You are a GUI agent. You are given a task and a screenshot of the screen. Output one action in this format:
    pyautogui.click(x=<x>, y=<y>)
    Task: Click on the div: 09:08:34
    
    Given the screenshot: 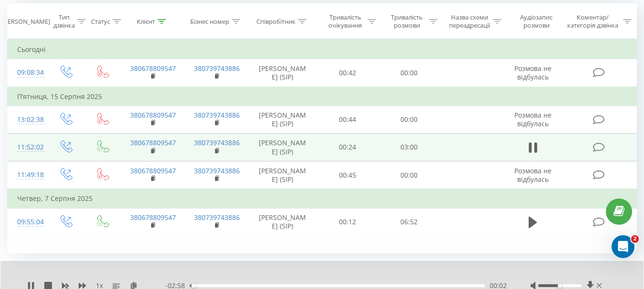 What is the action you would take?
    pyautogui.click(x=27, y=73)
    